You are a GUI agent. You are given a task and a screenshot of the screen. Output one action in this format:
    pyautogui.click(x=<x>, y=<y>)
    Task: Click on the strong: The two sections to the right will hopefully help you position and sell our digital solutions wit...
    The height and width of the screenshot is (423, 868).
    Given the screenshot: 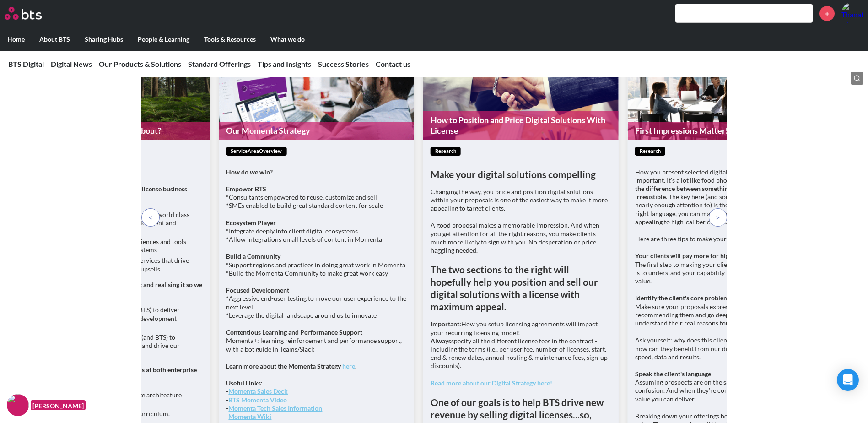 What is the action you would take?
    pyautogui.click(x=515, y=288)
    